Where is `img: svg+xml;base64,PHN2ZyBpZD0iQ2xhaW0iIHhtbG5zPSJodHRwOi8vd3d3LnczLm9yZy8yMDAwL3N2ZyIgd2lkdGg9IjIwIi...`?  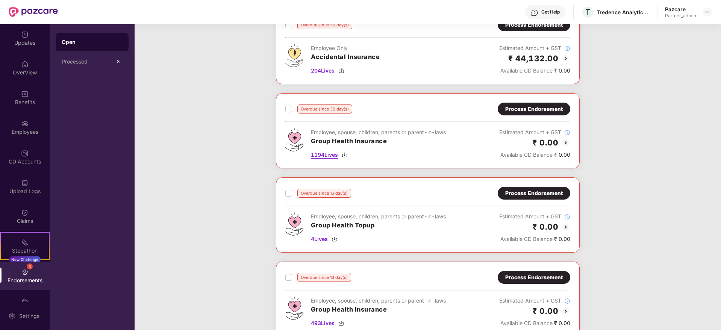
img: svg+xml;base64,PHN2ZyBpZD0iQ2xhaW0iIHhtbG5zPSJodHRwOi8vd3d3LnczLm9yZy8yMDAwL3N2ZyIgd2lkdGg9IjIwIi... is located at coordinates (25, 213).